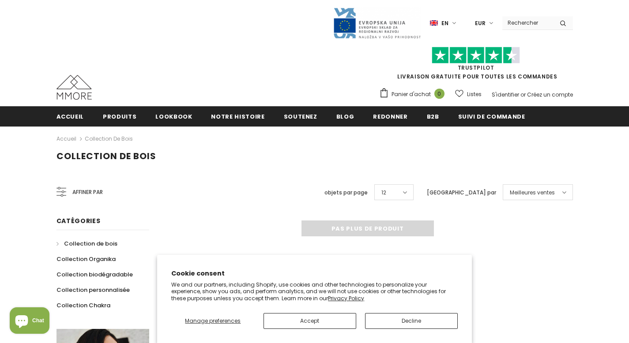 This screenshot has height=343, width=629. What do you see at coordinates (213, 321) in the screenshot?
I see `button: Manage preferences` at bounding box center [213, 321].